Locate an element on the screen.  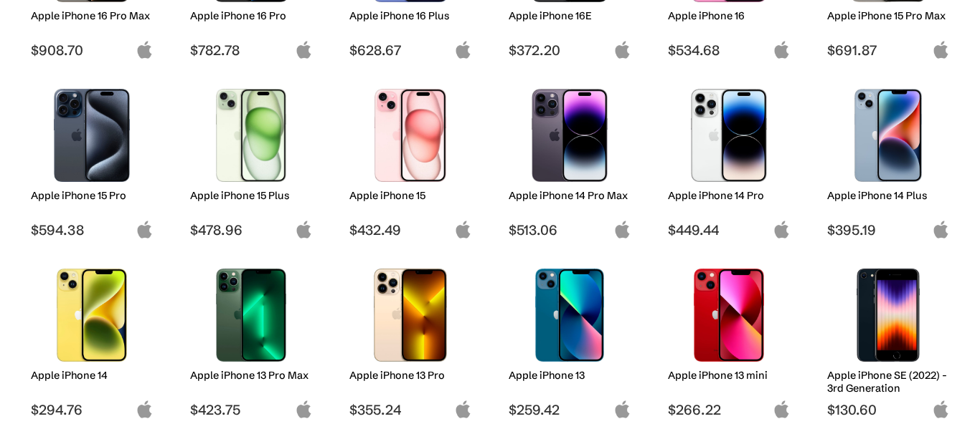
h2: Apple iPhone 15 is located at coordinates (410, 196).